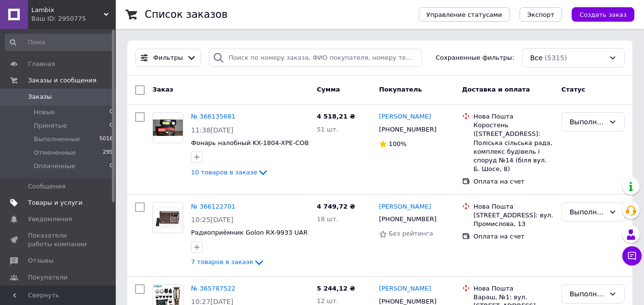 The width and height of the screenshot is (644, 305). What do you see at coordinates (168, 58) in the screenshot?
I see `span: Фильтры` at bounding box center [168, 58].